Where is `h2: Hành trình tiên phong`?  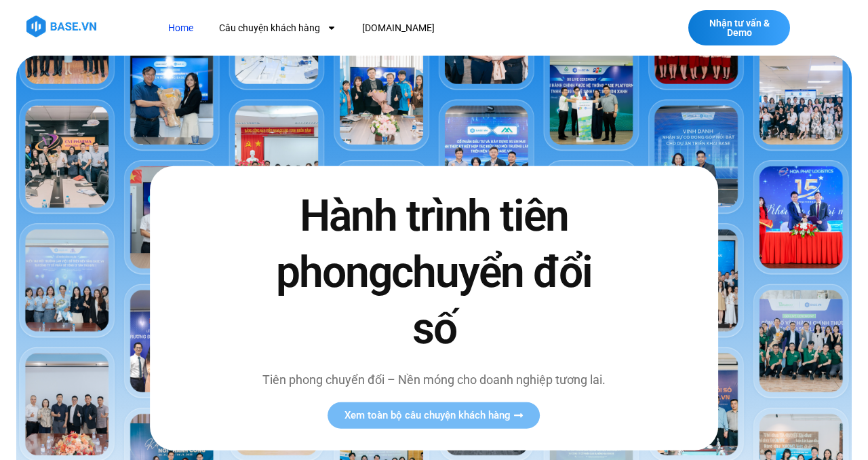
h2: Hành trình tiên phong is located at coordinates (434, 272).